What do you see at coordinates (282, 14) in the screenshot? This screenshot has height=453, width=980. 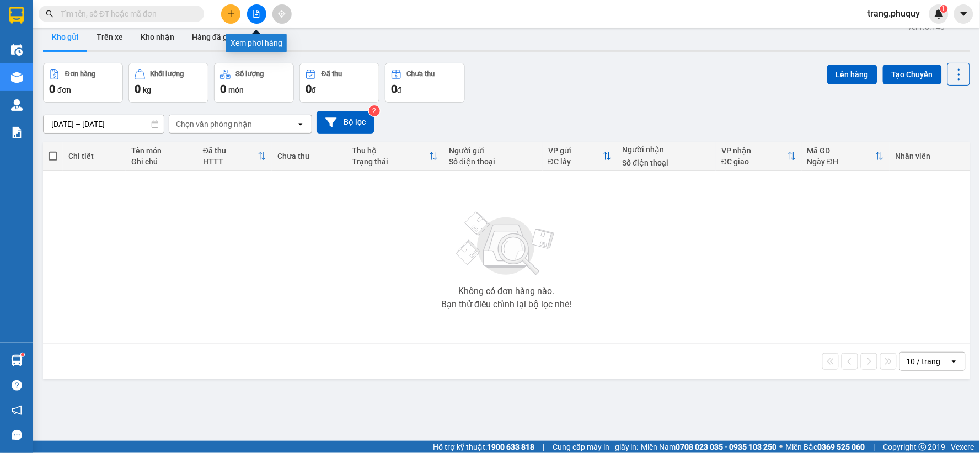 I see `button: aim` at bounding box center [282, 14].